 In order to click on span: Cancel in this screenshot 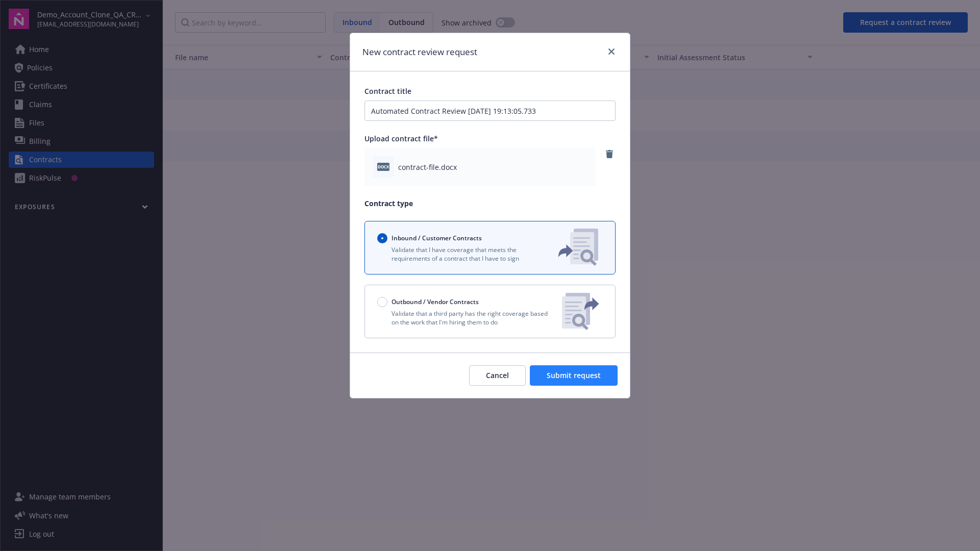, I will do `click(497, 376)`.